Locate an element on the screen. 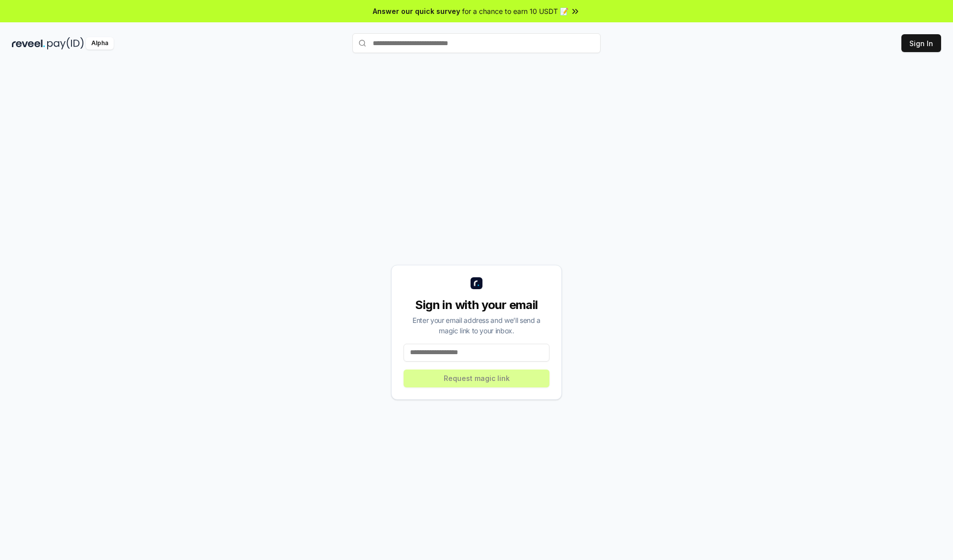  div: Alpha is located at coordinates (99, 43).